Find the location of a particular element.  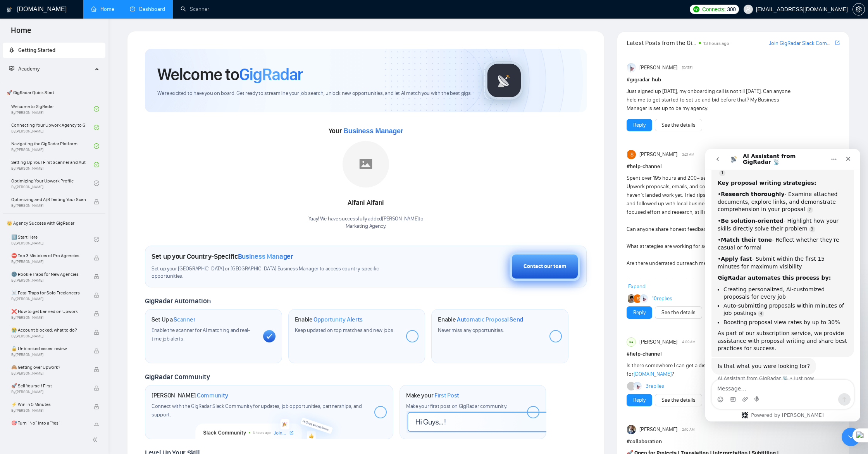

div: RA is located at coordinates (631, 342).